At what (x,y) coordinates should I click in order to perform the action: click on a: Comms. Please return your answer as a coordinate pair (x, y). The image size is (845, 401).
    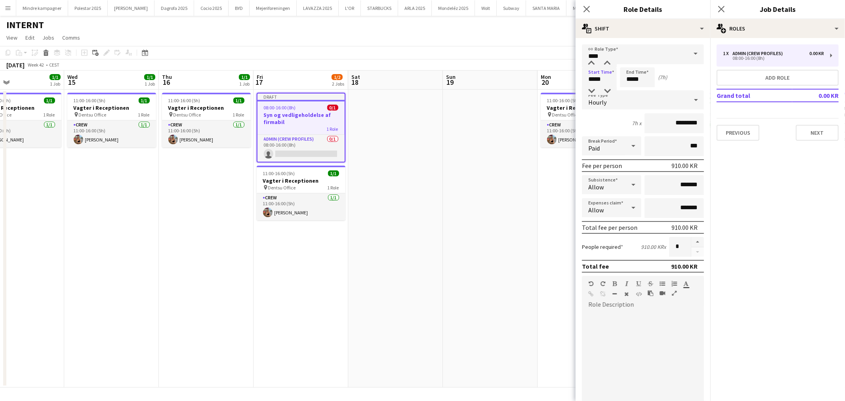
    Looking at the image, I should click on (71, 38).